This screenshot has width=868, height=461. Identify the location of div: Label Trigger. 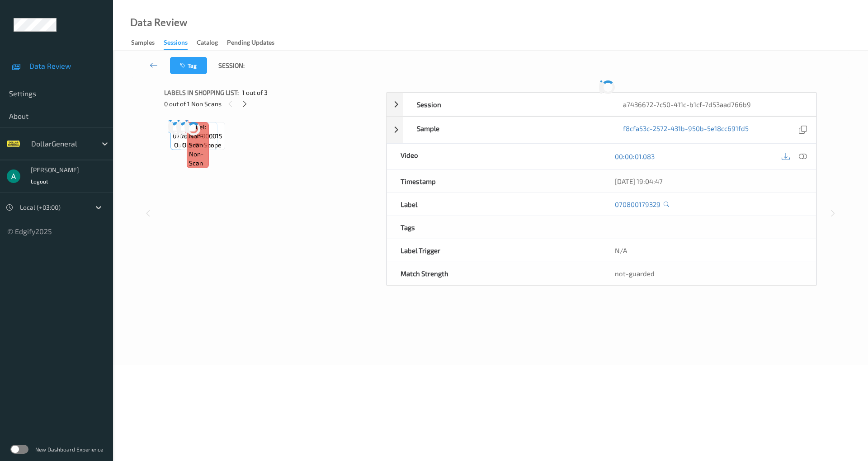
(494, 250).